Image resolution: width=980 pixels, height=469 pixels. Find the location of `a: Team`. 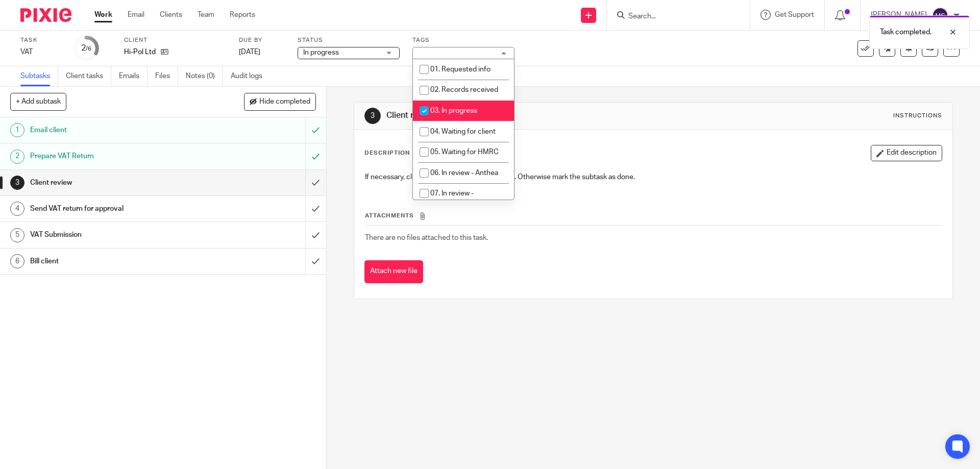

a: Team is located at coordinates (206, 15).